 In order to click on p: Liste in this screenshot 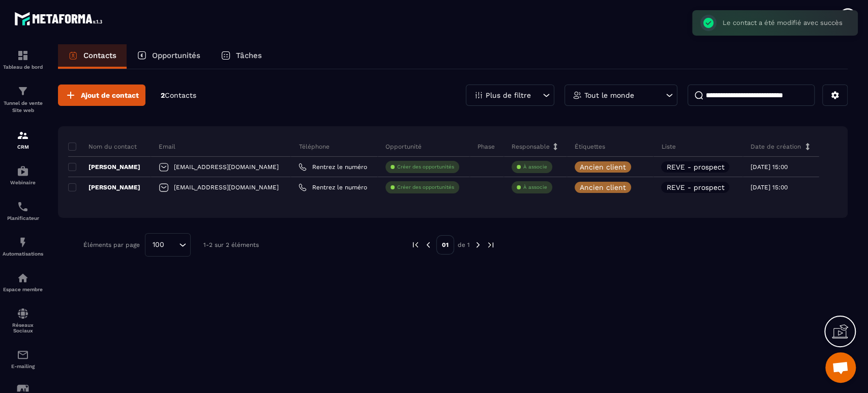, I will do `click(668, 147)`.